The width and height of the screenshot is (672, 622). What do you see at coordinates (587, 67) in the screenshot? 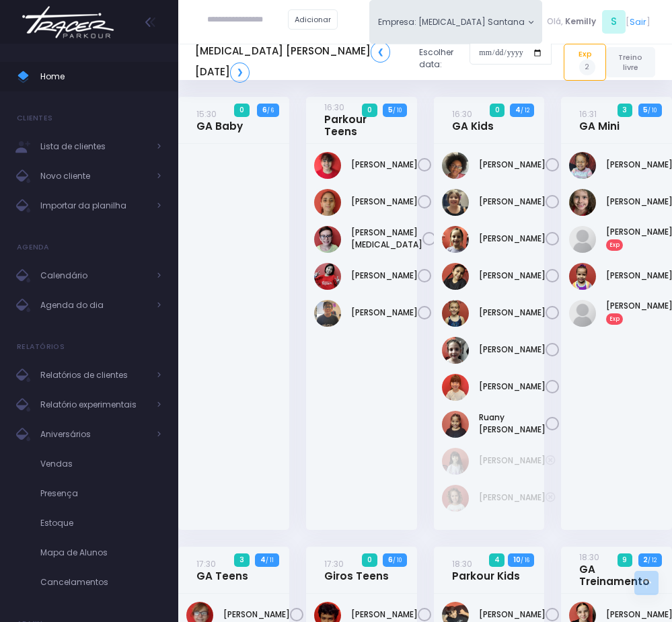
I see `span: 2` at bounding box center [587, 67].